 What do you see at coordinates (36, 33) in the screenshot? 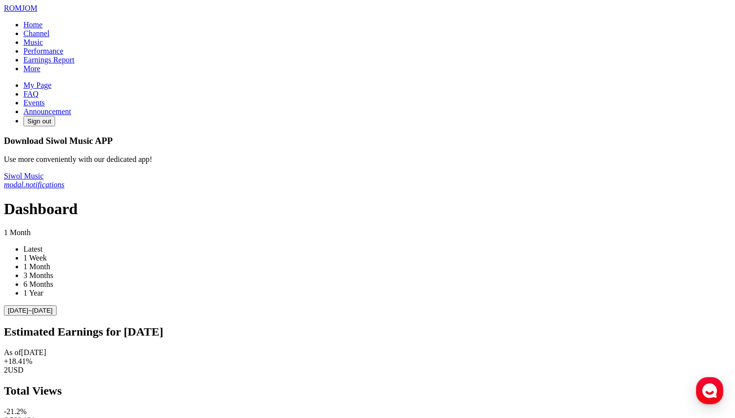
I see `a: Channel` at bounding box center [36, 33].